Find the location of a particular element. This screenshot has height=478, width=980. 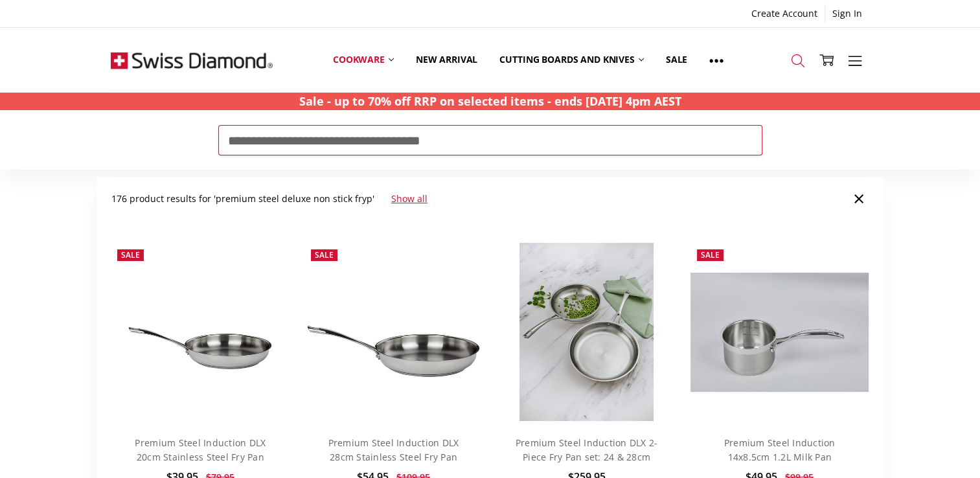

a: New arrival is located at coordinates (446, 59).